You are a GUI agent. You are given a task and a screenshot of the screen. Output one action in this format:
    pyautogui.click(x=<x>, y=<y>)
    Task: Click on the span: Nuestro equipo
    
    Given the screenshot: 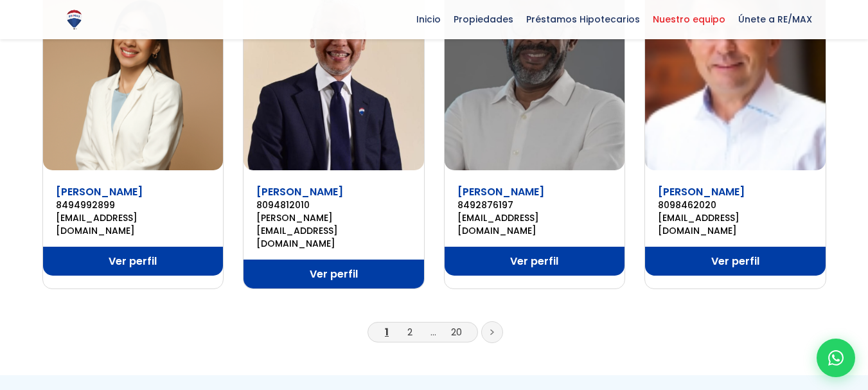 What is the action you would take?
    pyautogui.click(x=688, y=19)
    